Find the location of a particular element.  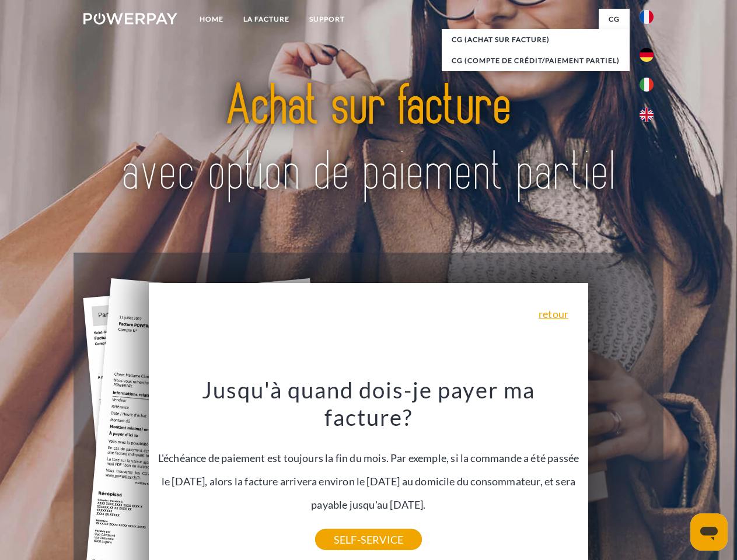

a: LA FACTURE is located at coordinates (266, 19).